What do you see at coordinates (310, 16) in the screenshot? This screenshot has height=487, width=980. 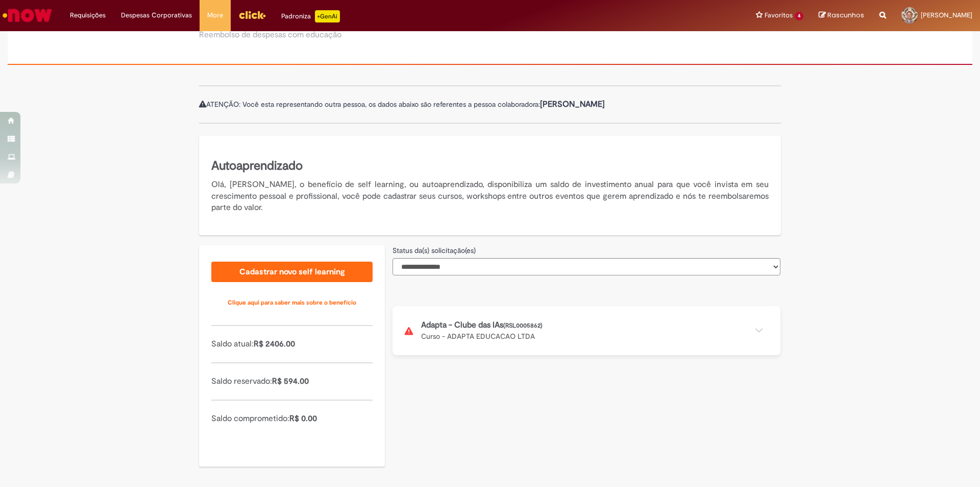 I see `div: Padroniza` at bounding box center [310, 16].